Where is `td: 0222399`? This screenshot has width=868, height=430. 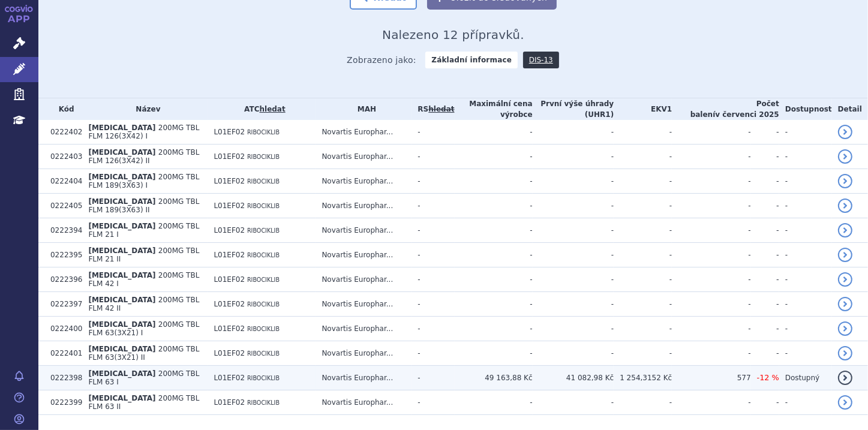 td: 0222399 is located at coordinates (63, 402).